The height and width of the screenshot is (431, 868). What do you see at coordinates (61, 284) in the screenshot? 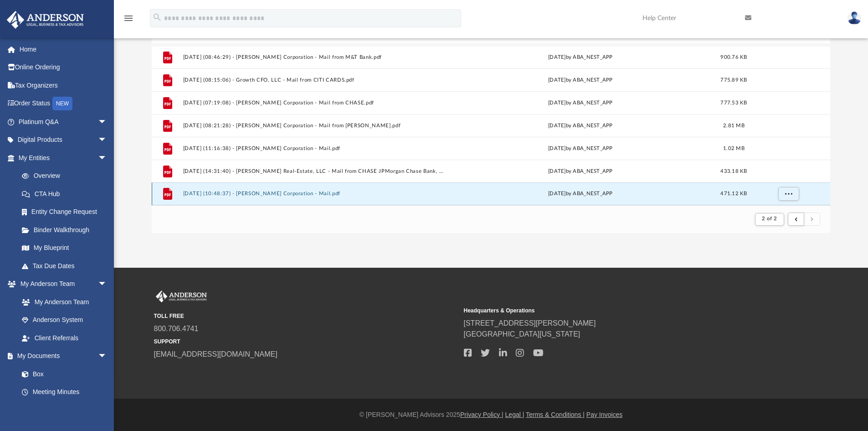
I see `a: My Anderson Teamarrow_drop_down` at bounding box center [61, 284].